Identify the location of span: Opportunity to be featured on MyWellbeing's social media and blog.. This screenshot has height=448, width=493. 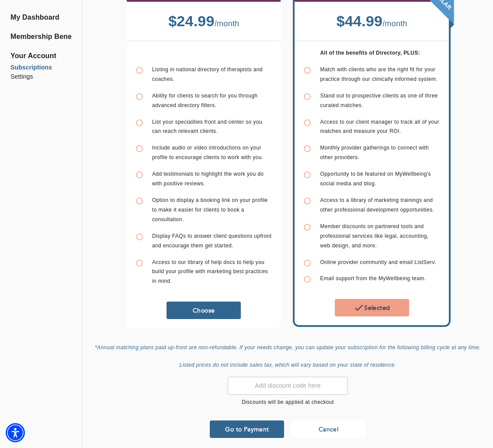
(375, 179).